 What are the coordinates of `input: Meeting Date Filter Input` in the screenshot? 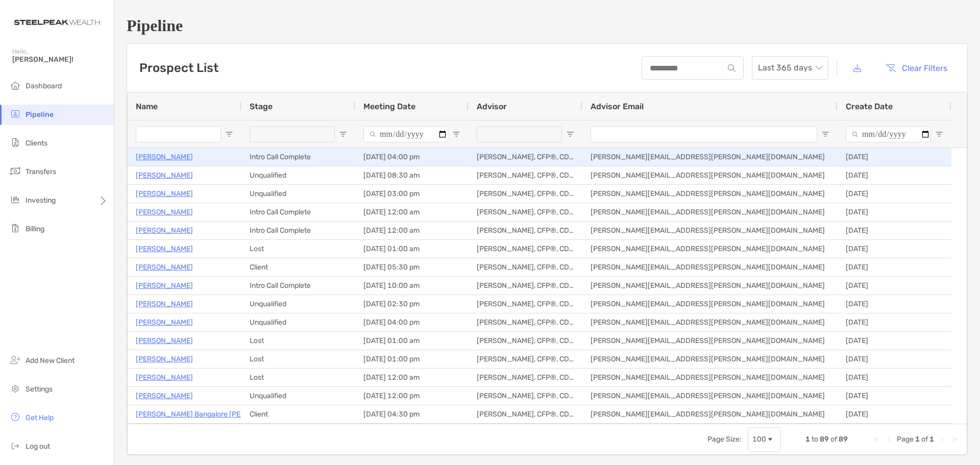 It's located at (406, 134).